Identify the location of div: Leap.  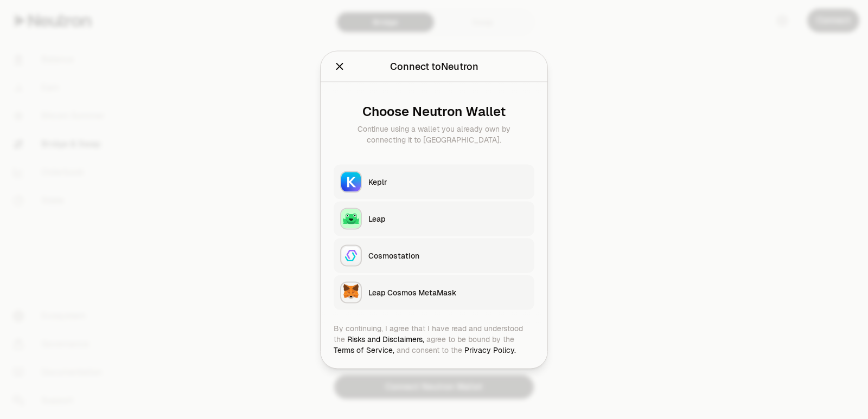
(448, 219).